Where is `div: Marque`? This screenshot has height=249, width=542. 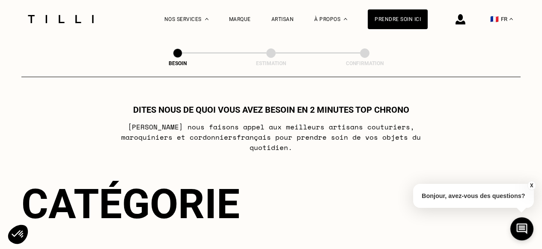
div: Marque is located at coordinates (240, 19).